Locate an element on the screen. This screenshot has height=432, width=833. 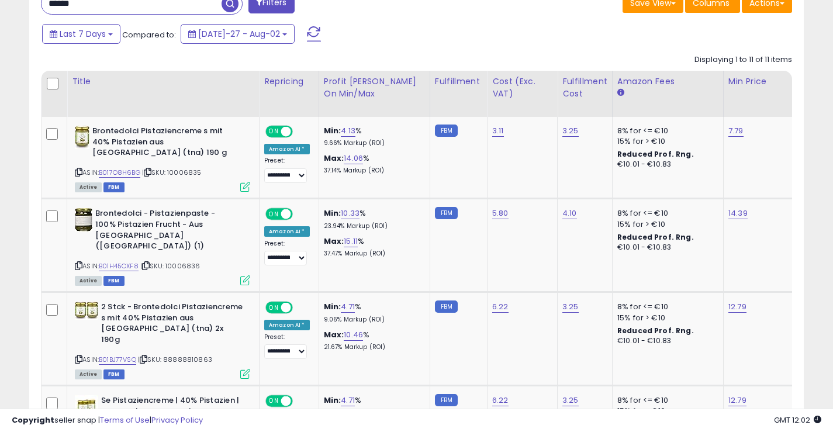
div: Repricing is located at coordinates (289, 81).